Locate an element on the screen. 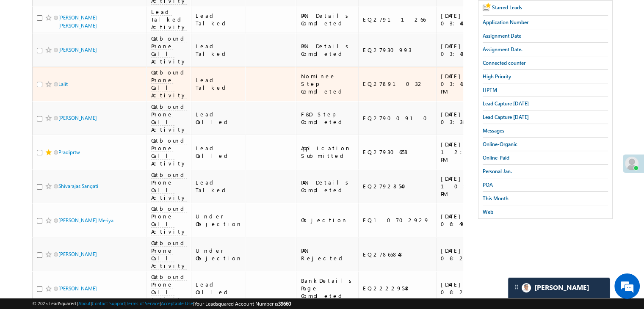 Image resolution: width=644 pixels, height=309 pixels. div: EQ27930993 is located at coordinates (397, 50).